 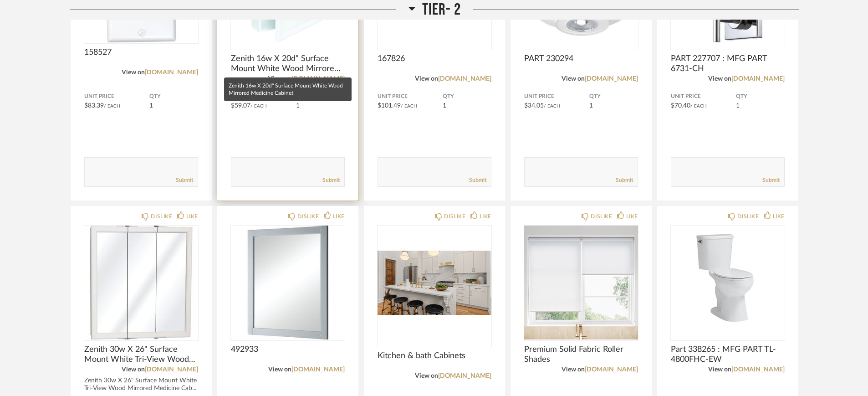 What do you see at coordinates (94, 106) in the screenshot?
I see `span: $83.39` at bounding box center [94, 106].